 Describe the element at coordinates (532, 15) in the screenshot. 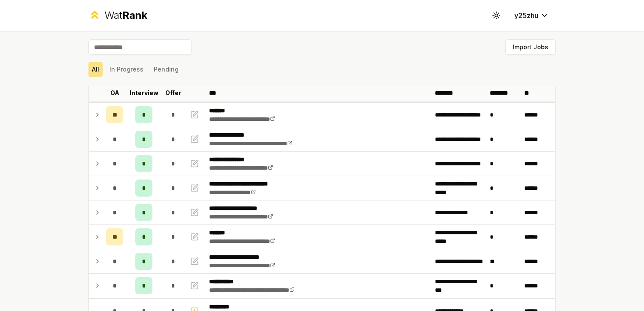

I see `button: y25zhu` at that location.